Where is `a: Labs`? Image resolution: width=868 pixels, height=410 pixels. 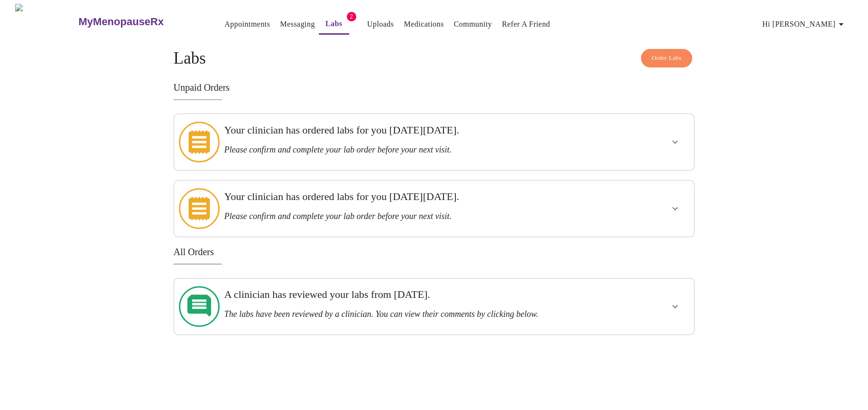
a: Labs is located at coordinates (334, 24).